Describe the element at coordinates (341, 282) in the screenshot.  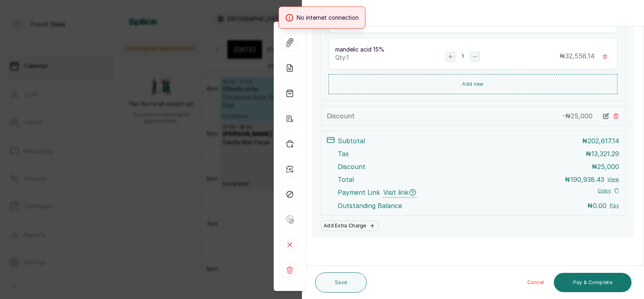
I see `button: Save` at that location.